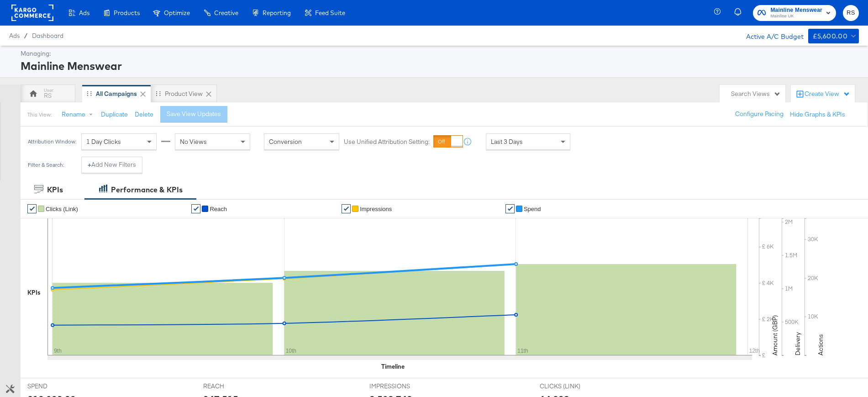  I want to click on text: Amount (GBP), so click(774, 335).